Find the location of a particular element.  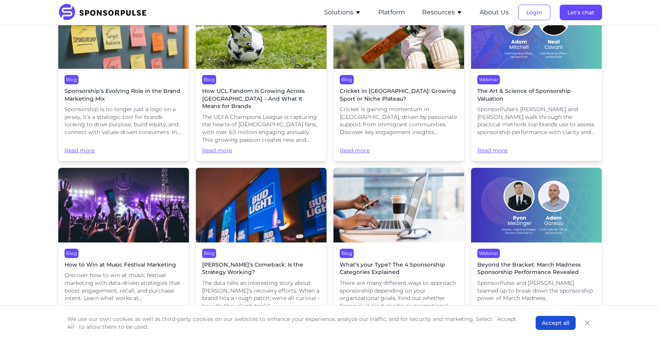

button: About Us is located at coordinates (494, 12).